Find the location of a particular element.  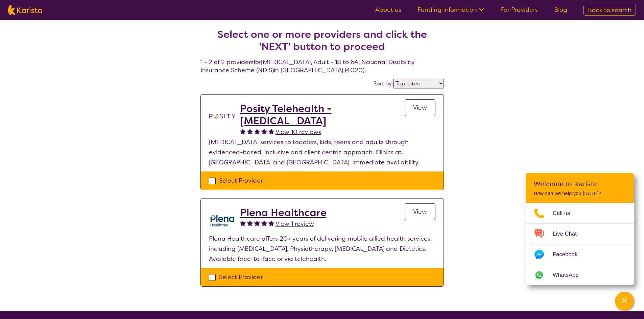

a: Plena Healthcare is located at coordinates (283, 213).